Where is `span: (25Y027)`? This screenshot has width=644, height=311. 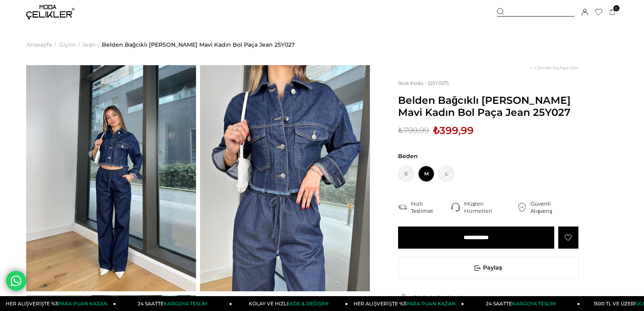 span: (25Y027) is located at coordinates (424, 83).